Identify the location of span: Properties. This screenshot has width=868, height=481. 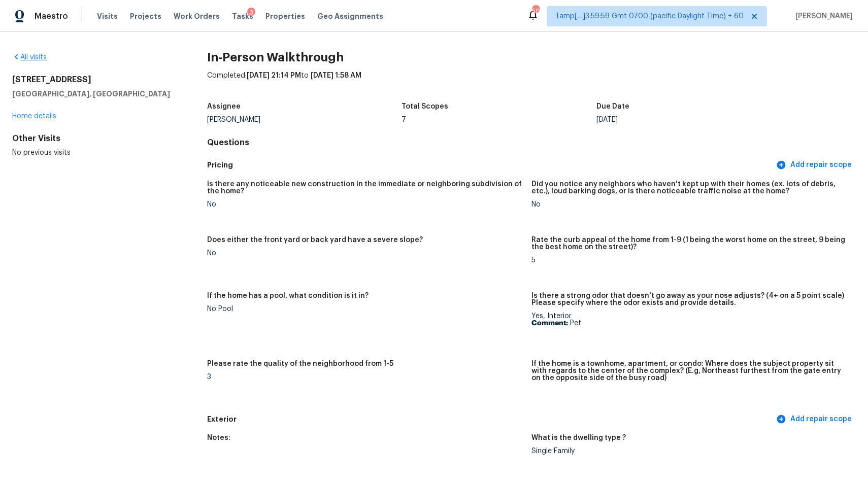
(285, 17).